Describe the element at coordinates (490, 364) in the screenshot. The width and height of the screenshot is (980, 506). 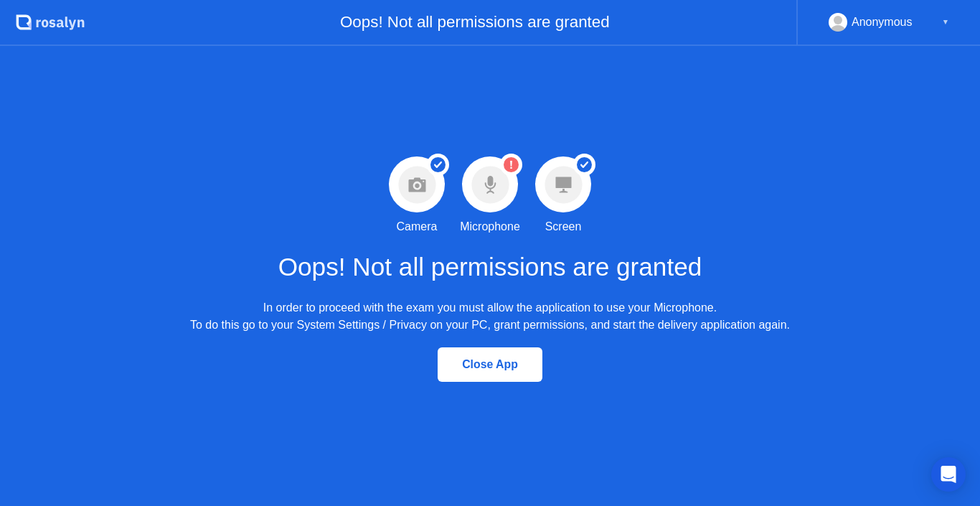
I see `div: Close App` at that location.